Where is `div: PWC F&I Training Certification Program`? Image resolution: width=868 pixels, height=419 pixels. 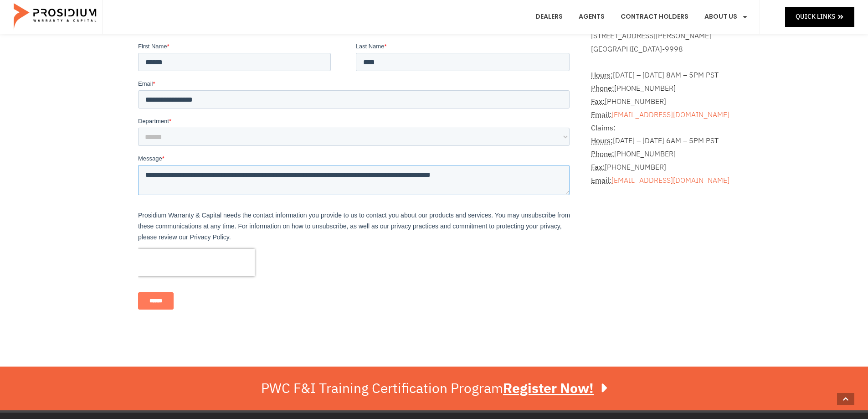
div: PWC F&I Training Certification Program is located at coordinates (434, 388).